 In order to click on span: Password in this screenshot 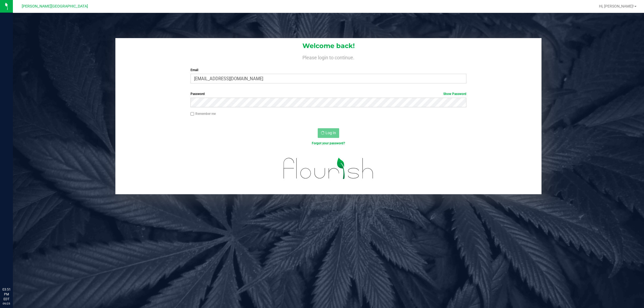, I will do `click(198, 94)`.